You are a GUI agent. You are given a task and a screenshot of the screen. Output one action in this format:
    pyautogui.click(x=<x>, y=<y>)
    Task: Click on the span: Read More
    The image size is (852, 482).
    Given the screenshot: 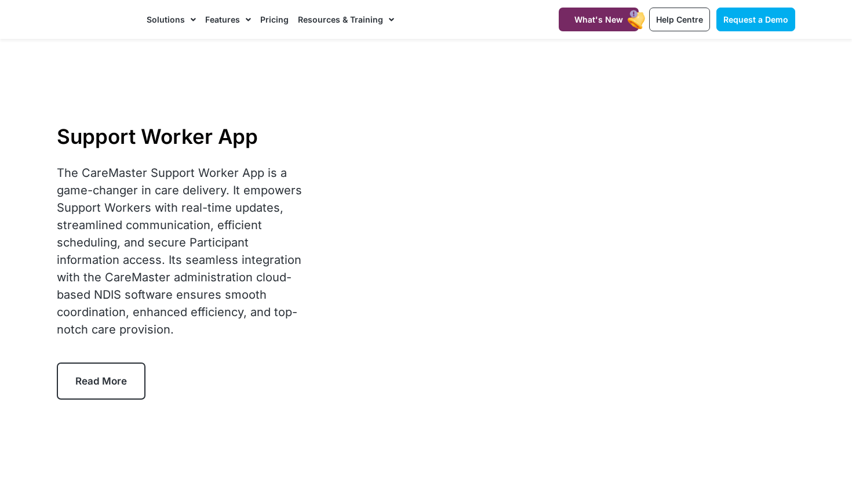 What is the action you would take?
    pyautogui.click(x=101, y=381)
    